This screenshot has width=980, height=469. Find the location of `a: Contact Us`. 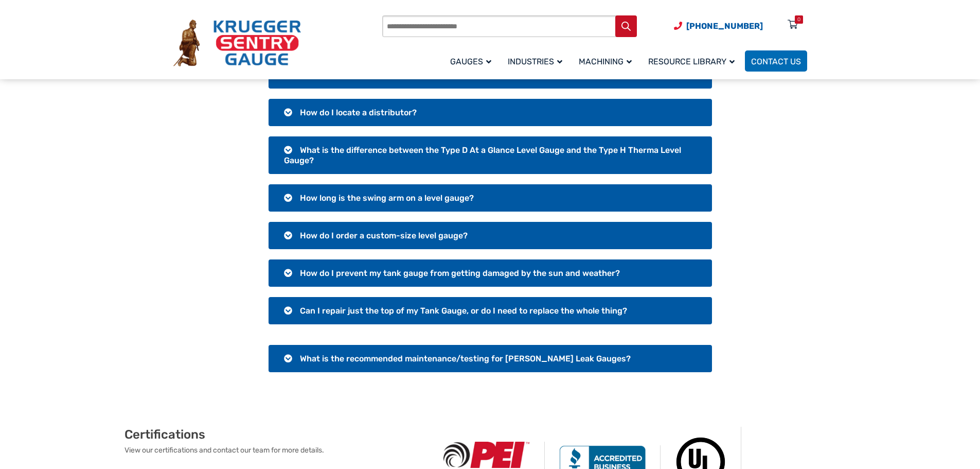

a: Contact Us is located at coordinates (776, 61).